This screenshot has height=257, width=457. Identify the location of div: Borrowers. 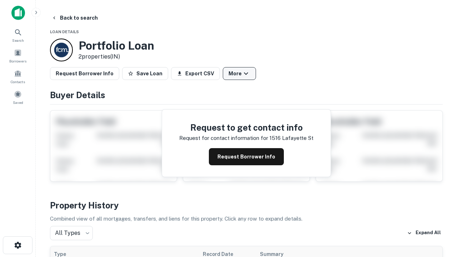
(18, 56).